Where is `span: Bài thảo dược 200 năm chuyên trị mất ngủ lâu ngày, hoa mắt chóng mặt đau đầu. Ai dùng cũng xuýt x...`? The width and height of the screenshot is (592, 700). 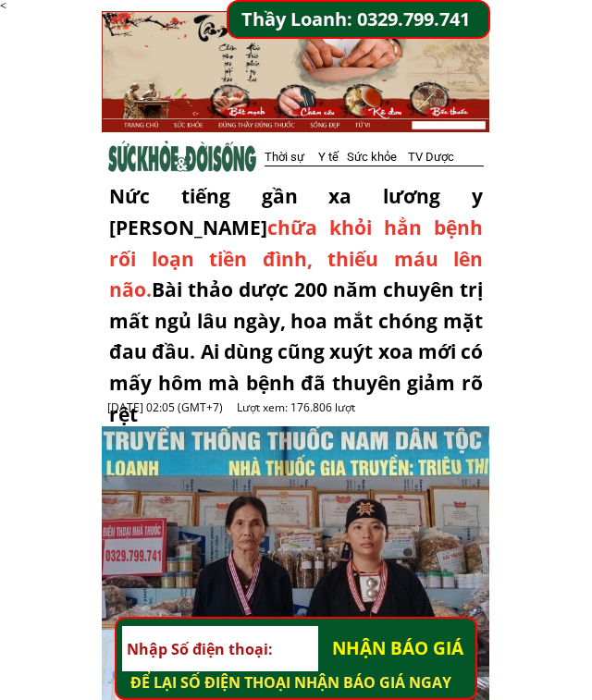
span: Bài thảo dược 200 năm chuyên trị mất ngủ lâu ngày, hoa mắt chóng mặt đau đầu. Ai dùng cũng xuýt x... is located at coordinates (296, 351).